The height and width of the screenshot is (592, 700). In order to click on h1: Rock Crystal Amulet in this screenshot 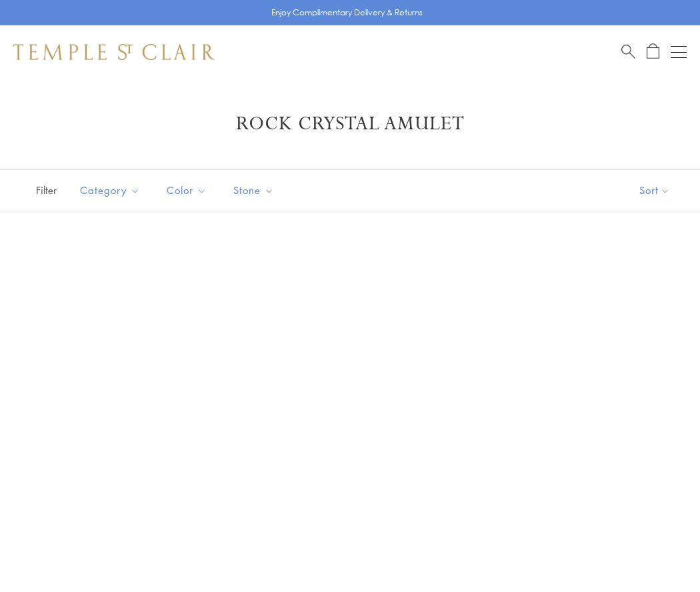, I will do `click(350, 124)`.